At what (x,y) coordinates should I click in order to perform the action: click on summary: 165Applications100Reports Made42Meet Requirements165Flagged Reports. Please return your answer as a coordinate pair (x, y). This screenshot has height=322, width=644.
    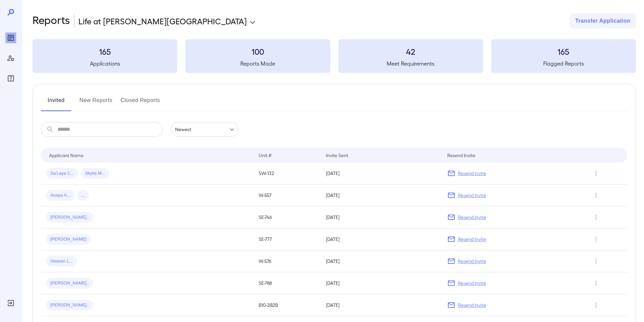
    Looking at the image, I should click on (334, 56).